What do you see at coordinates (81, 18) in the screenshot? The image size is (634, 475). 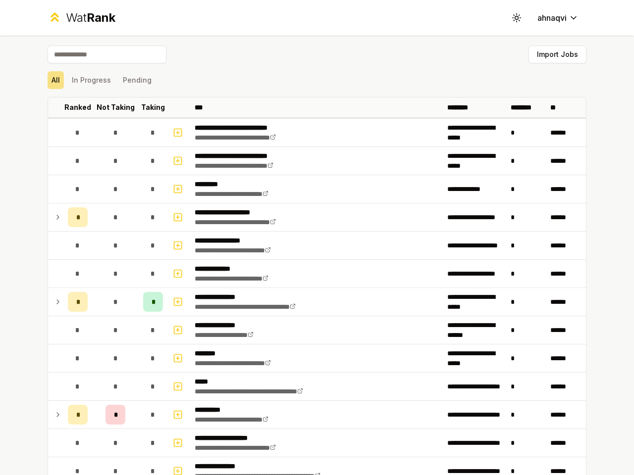 I see `a: WatRank` at bounding box center [81, 18].